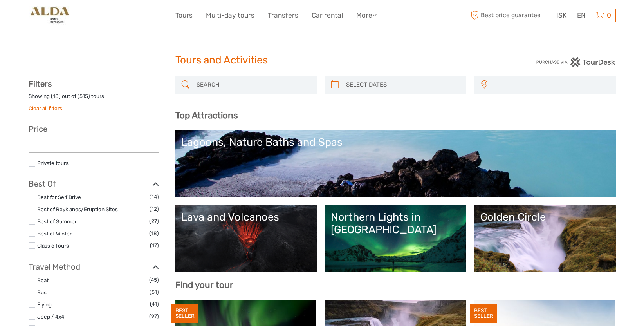 The width and height of the screenshot is (644, 326). What do you see at coordinates (154, 233) in the screenshot?
I see `span: (18)` at bounding box center [154, 233].